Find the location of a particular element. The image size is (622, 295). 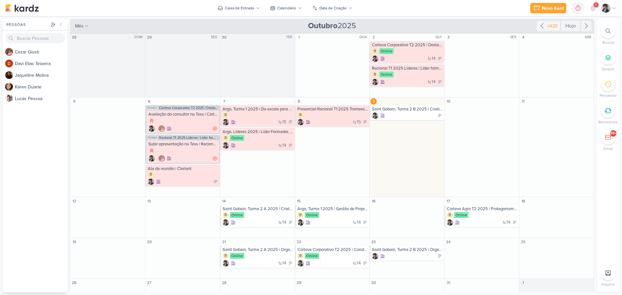

p: Recorrente is located at coordinates (609, 122).